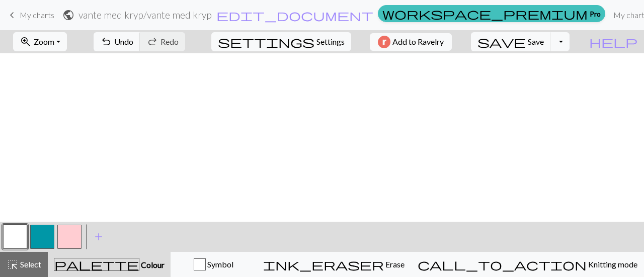  Describe the element at coordinates (323, 264) in the screenshot. I see `span: ink_eraser` at that location.